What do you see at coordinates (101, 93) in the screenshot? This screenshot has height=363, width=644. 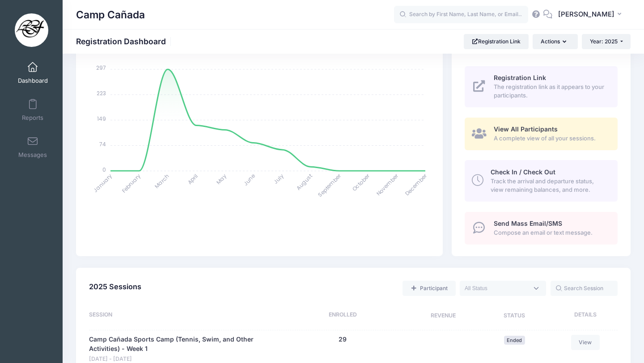 I see `tspan: 223` at bounding box center [101, 93].